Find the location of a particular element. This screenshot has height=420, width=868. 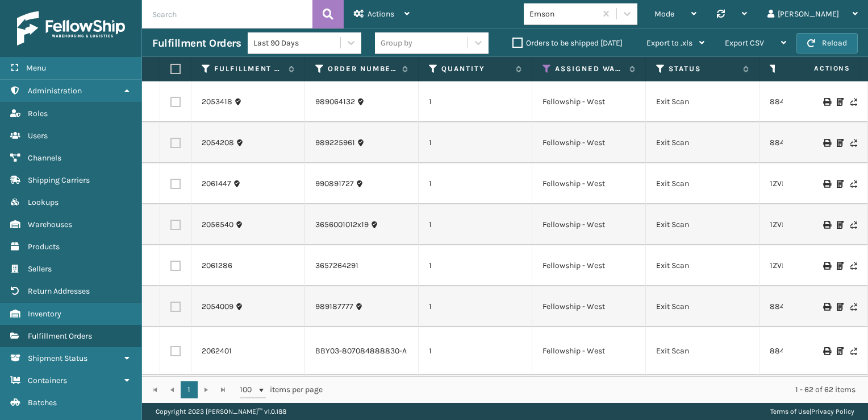

a: 884137243871 is located at coordinates (796, 350).